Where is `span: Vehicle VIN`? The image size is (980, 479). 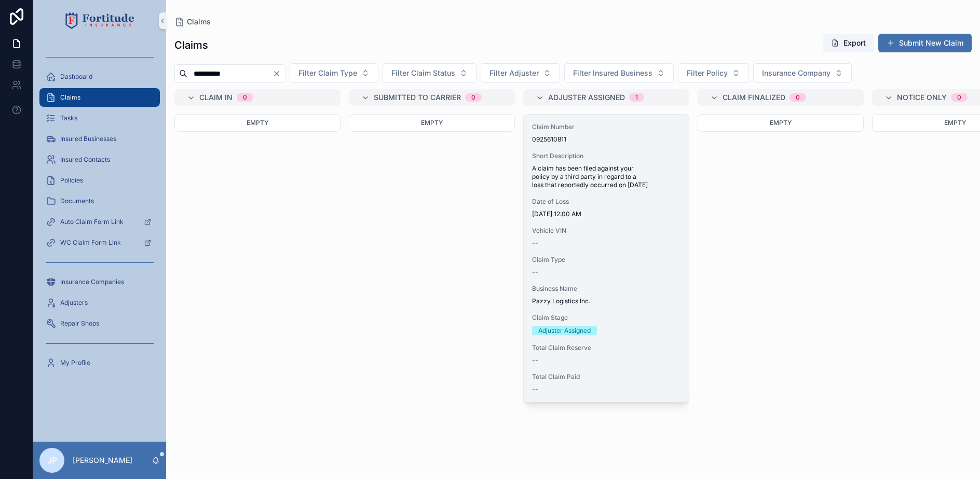
span: Vehicle VIN is located at coordinates (606, 231).